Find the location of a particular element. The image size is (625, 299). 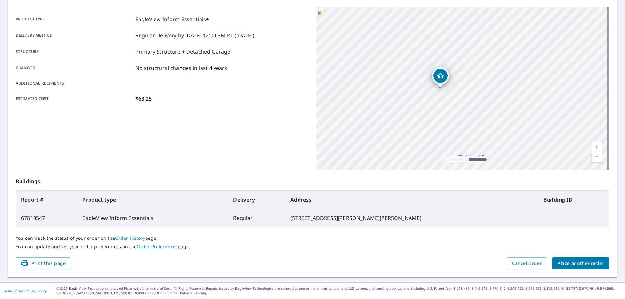

p: Primary Structure + Detached Garage is located at coordinates (183, 52).